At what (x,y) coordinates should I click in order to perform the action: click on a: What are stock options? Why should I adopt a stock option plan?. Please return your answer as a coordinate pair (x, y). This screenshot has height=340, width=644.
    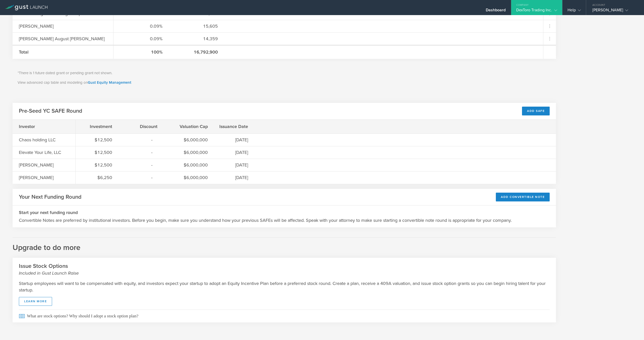
    Looking at the image, I should click on (285, 316).